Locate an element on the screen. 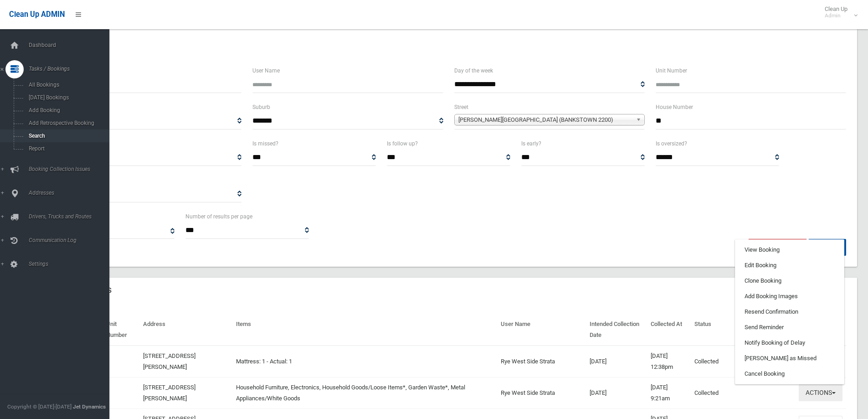  label: User Name is located at coordinates (266, 71).